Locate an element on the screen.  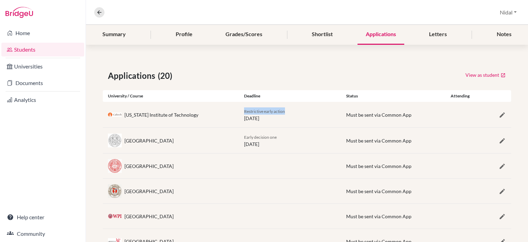
a: View as student is located at coordinates (486, 75).